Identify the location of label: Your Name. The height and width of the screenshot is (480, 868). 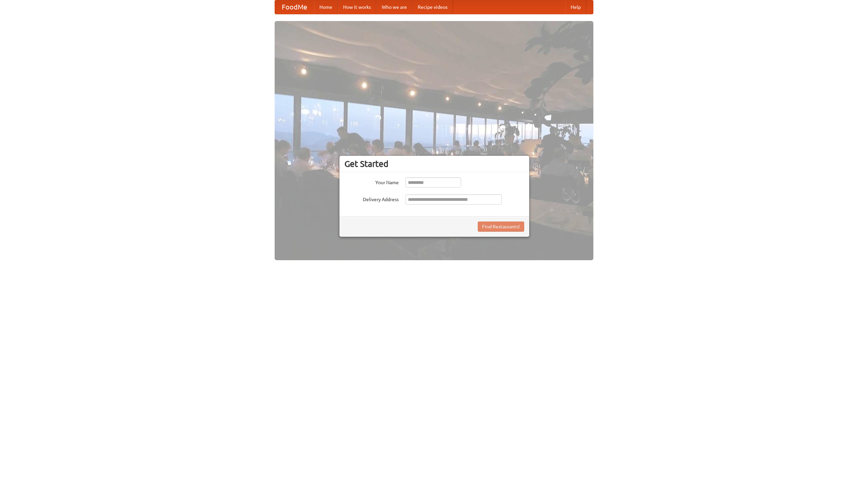
(371, 181).